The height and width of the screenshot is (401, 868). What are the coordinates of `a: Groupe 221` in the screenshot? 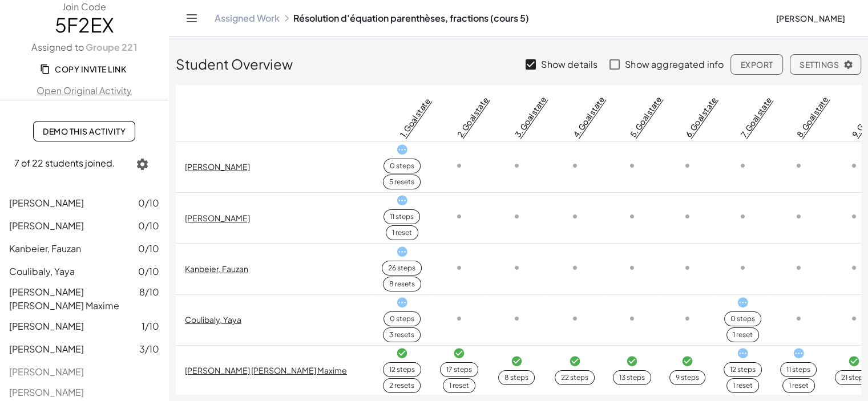 It's located at (110, 47).